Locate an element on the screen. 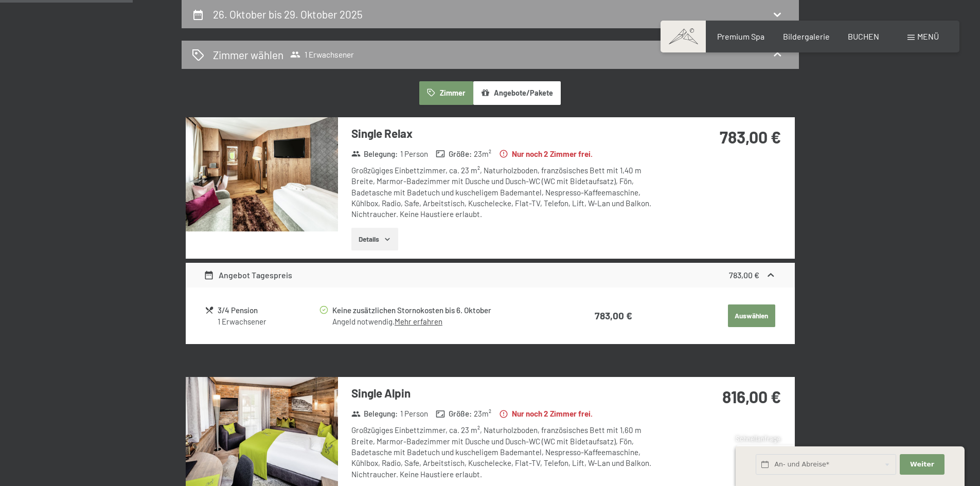 The image size is (980, 486). div: 3/4 Pension is located at coordinates (267, 311).